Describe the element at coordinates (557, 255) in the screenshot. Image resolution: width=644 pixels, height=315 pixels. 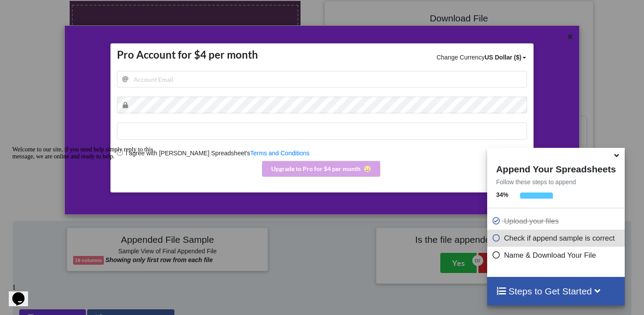
I see `p: Name & Download Your File` at that location.